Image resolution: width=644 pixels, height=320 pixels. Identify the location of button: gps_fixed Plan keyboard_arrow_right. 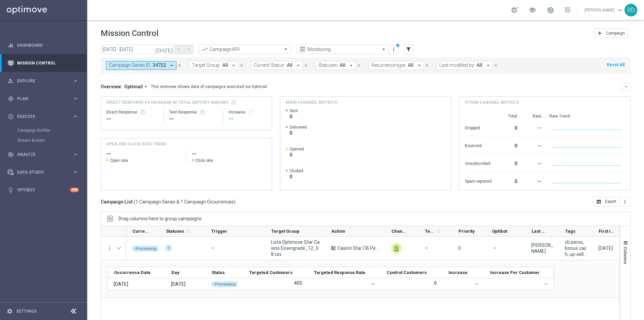
(43, 99).